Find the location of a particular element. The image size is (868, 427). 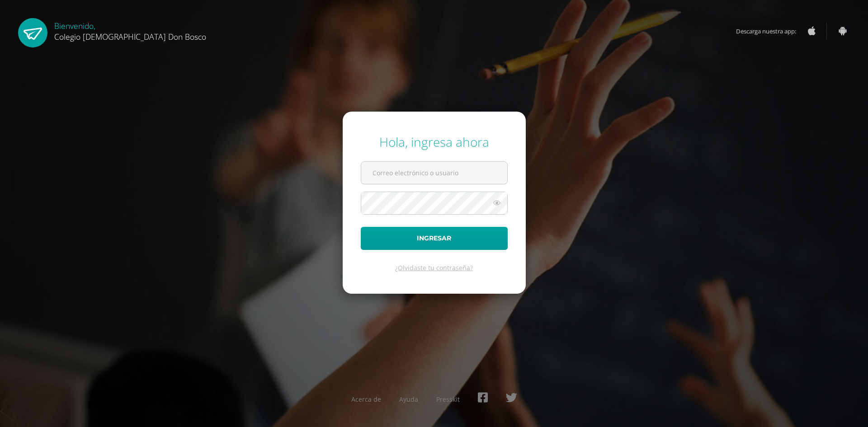

a: Presskit is located at coordinates (448, 398).